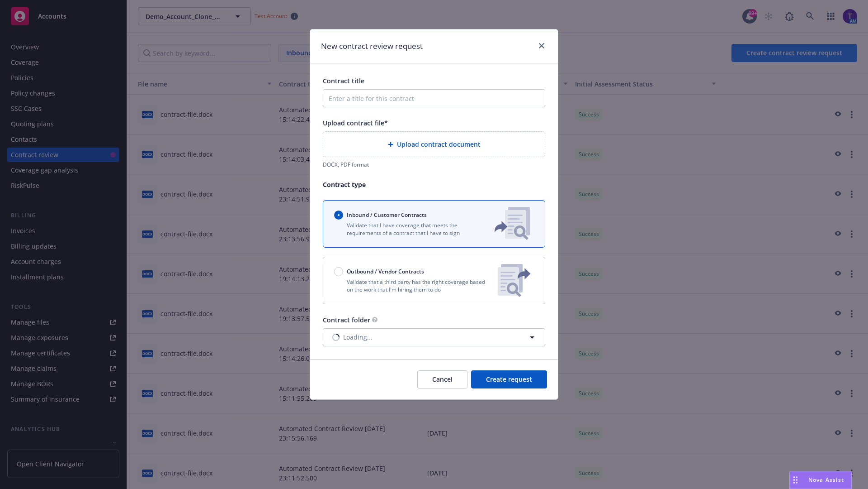  What do you see at coordinates (442, 379) in the screenshot?
I see `button: Cancel` at bounding box center [442, 379].